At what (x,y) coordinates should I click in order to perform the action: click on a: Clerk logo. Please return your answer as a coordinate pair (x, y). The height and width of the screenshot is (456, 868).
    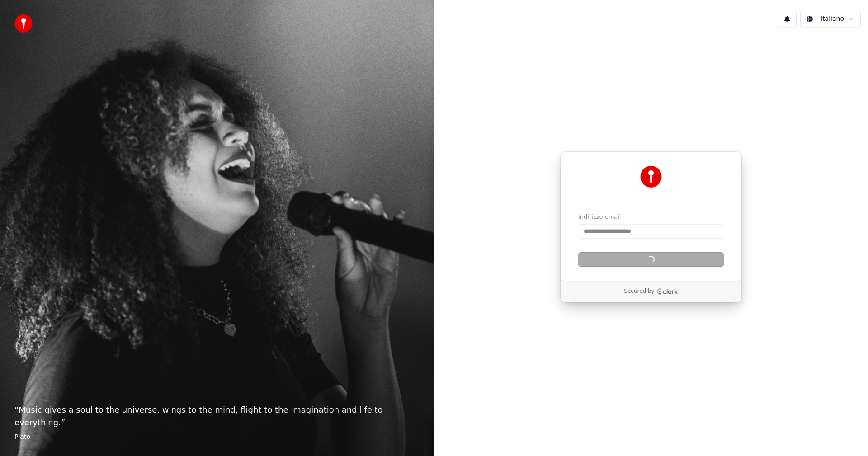
    Looking at the image, I should click on (667, 292).